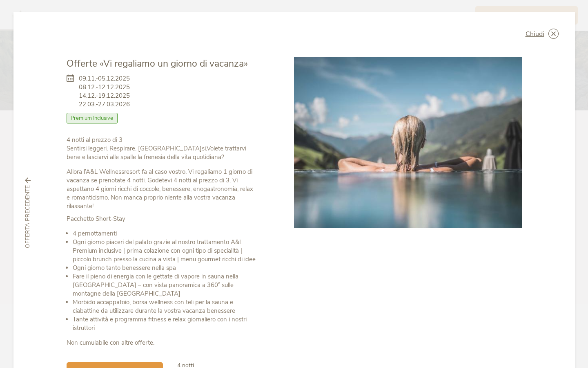  What do you see at coordinates (408, 143) in the screenshot?
I see `img: Offerte «Vi regaliamo un giorno di vacanza»` at bounding box center [408, 143].